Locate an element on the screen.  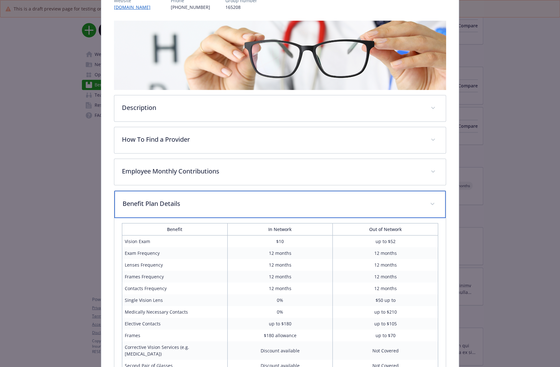
td: up to $180 is located at coordinates (280, 323).